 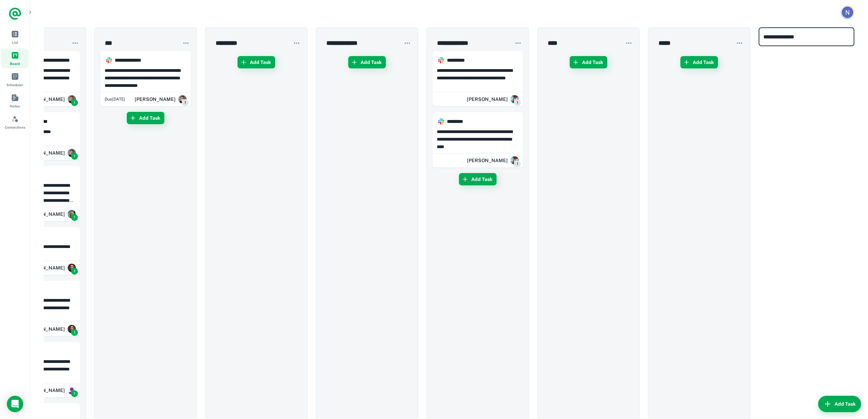 I want to click on img: 6863484275634_7b1f34dc161c9e0559ab_72.png, so click(x=72, y=214).